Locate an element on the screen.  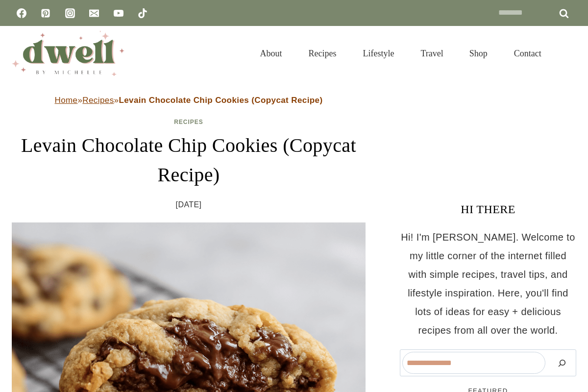
h1: Levain Chocolate Chip Cookies (Copycat Recipe) is located at coordinates (189, 160).